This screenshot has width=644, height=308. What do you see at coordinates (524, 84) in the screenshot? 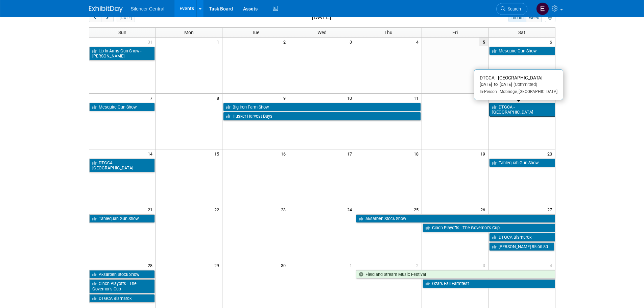
I see `span: (Committed)` at bounding box center [524, 84].